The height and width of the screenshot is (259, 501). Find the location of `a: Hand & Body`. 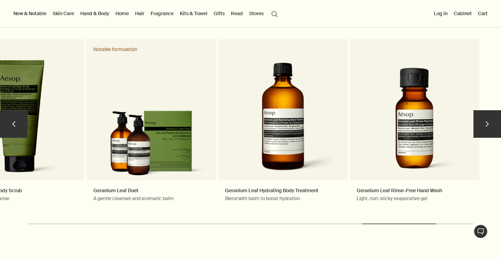

a: Hand & Body is located at coordinates (95, 13).